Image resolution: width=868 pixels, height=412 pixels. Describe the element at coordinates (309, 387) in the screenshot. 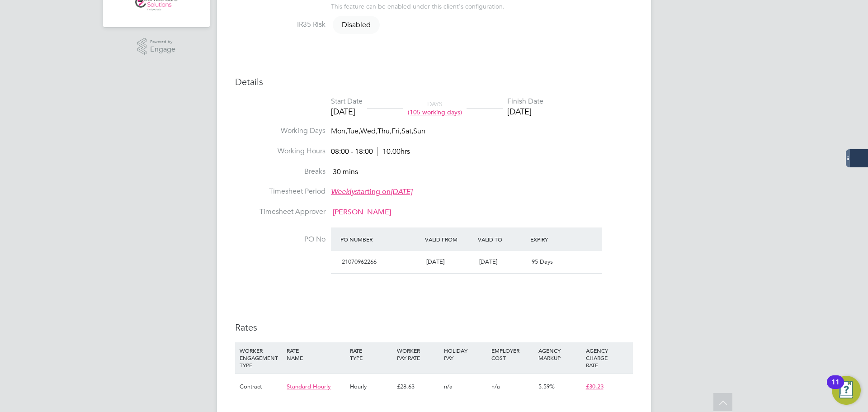

I see `span: Standard Hourly` at that location.